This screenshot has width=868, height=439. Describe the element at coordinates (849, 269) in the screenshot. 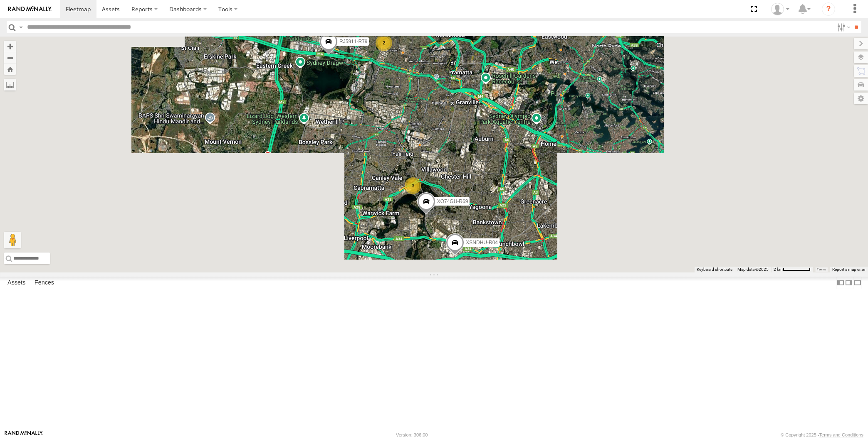

I see `a: Report a map error` at that location.